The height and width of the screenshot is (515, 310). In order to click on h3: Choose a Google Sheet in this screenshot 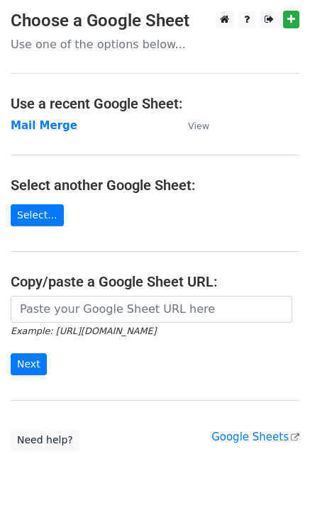, I will do `click(155, 21)`.